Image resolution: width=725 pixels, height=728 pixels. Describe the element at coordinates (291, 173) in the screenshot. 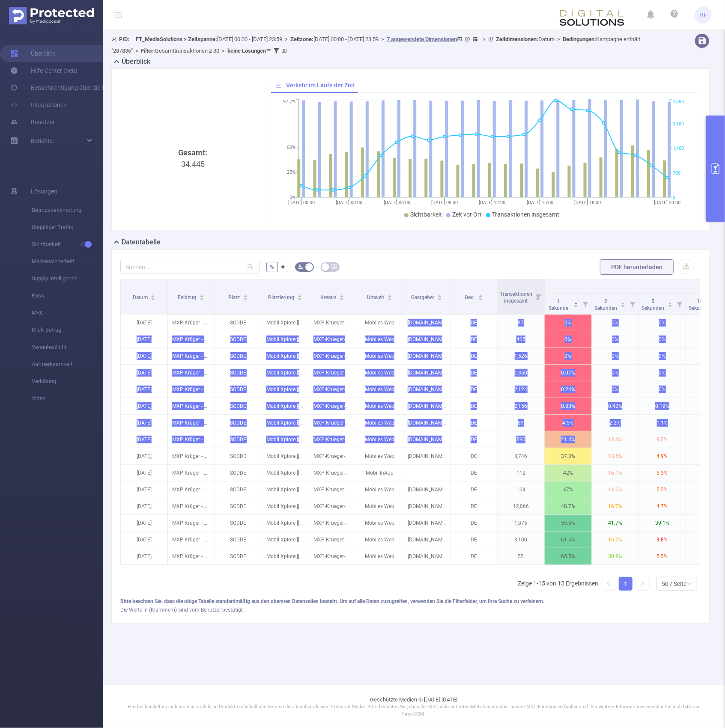

I see `tspan: 25%` at that location.